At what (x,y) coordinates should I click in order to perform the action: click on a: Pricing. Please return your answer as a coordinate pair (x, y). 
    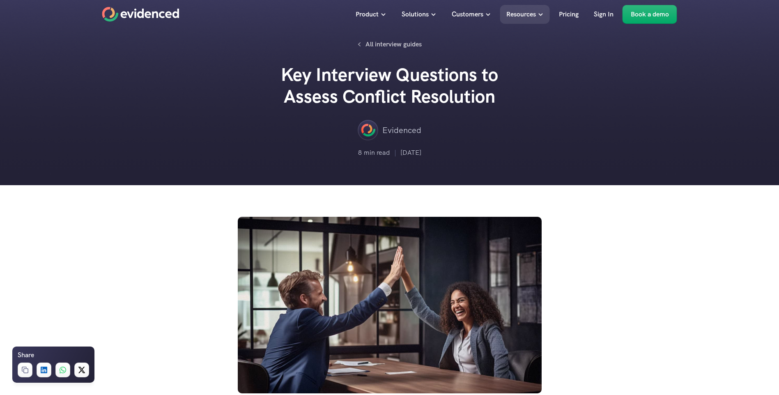
    Looking at the image, I should click on (568, 14).